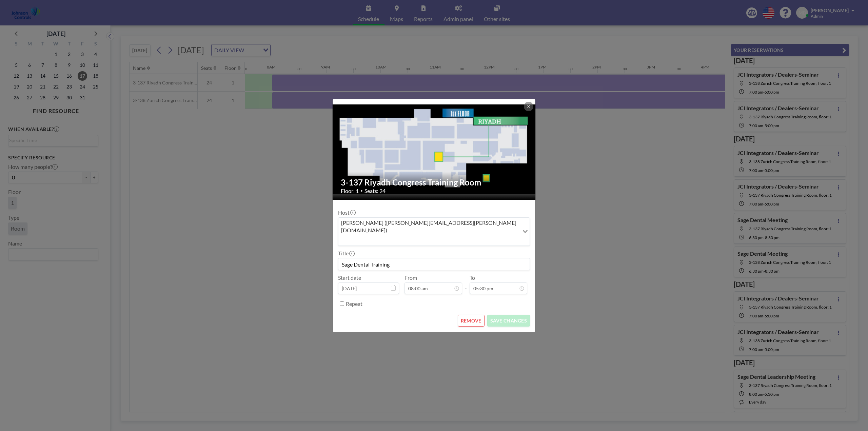  Describe the element at coordinates (434, 264) in the screenshot. I see `input: (No title)` at that location.